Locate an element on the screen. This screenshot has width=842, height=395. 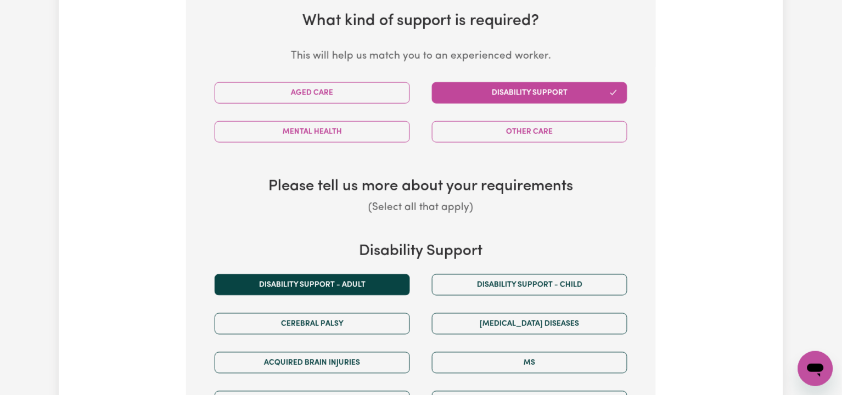
h2: What kind of support is required? is located at coordinates (421, 21).